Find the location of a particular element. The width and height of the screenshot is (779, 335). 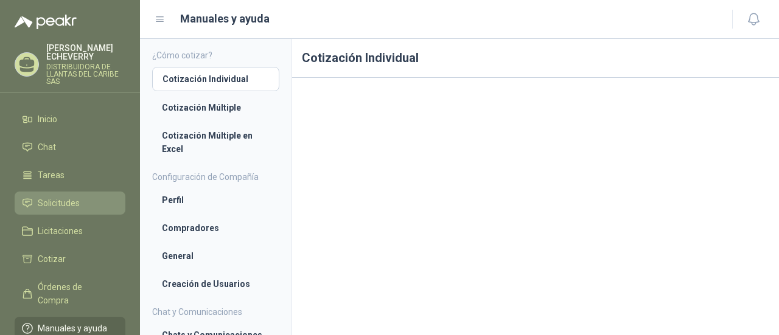

img: Logo peakr is located at coordinates (46, 22).